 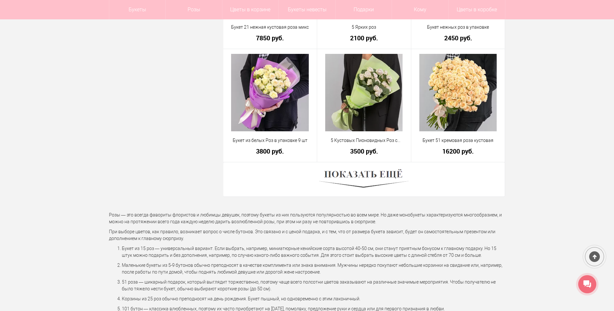 What do you see at coordinates (314, 252) in the screenshot?
I see `p: Букет из 15 роз — универсальный вариант. Если выбрать, например, миниатюрные кенийские сорта высо...` at bounding box center [314, 252].